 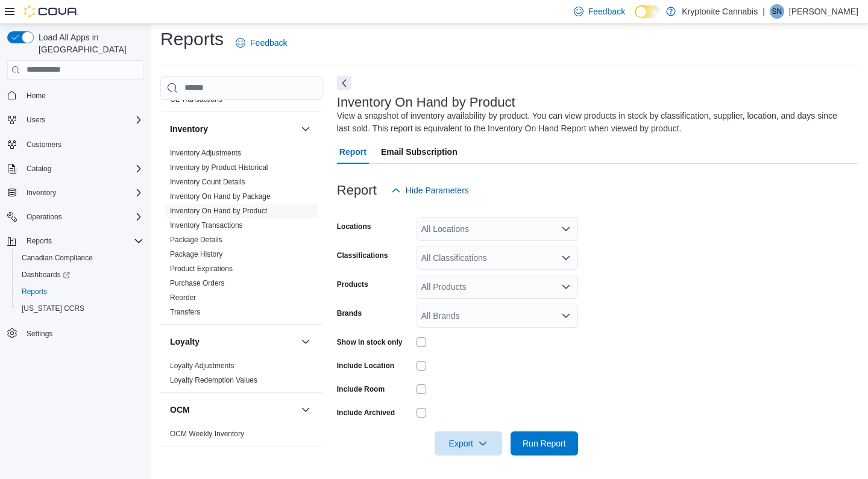 I want to click on a: Product Expirations, so click(x=201, y=269).